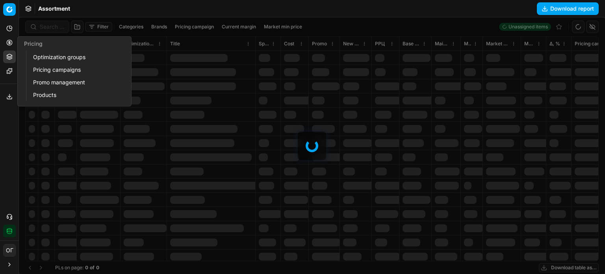 The image size is (605, 274). Describe the element at coordinates (76, 82) in the screenshot. I see `a: Promo management` at that location.